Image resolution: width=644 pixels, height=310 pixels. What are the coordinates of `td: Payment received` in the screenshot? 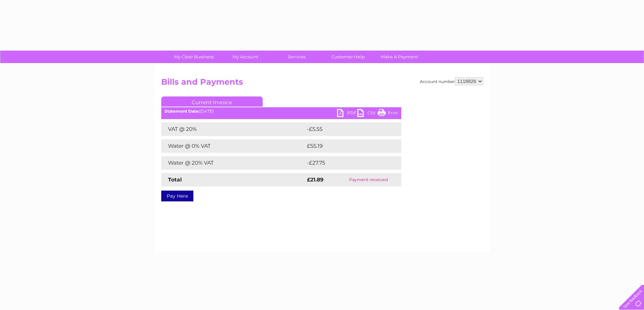 It's located at (369, 180).